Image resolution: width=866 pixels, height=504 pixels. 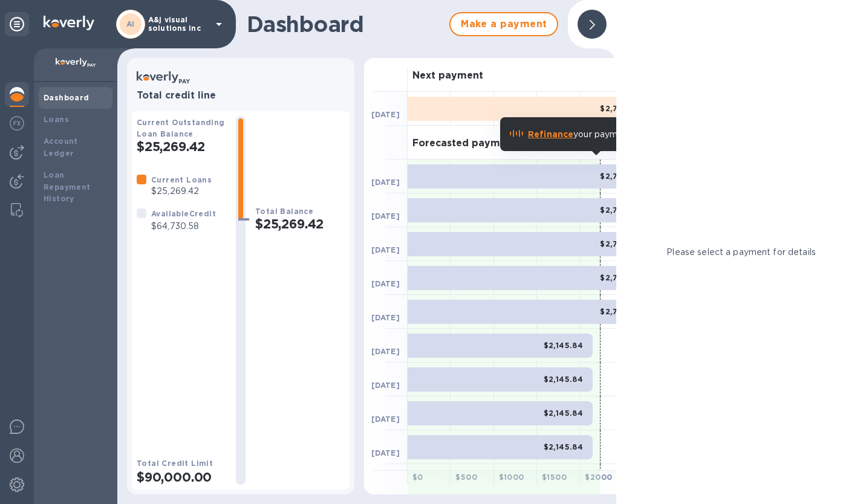 What do you see at coordinates (182, 191) in the screenshot?
I see `p: $25,269.42` at bounding box center [182, 191].